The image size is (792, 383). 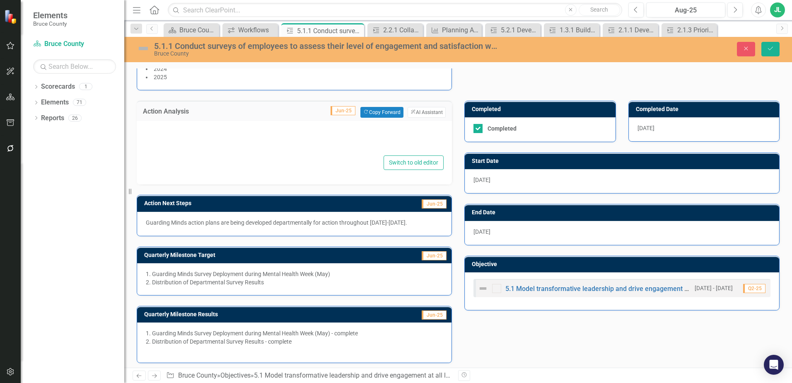 What do you see at coordinates (777, 10) in the screenshot?
I see `button: JL` at bounding box center [777, 10].